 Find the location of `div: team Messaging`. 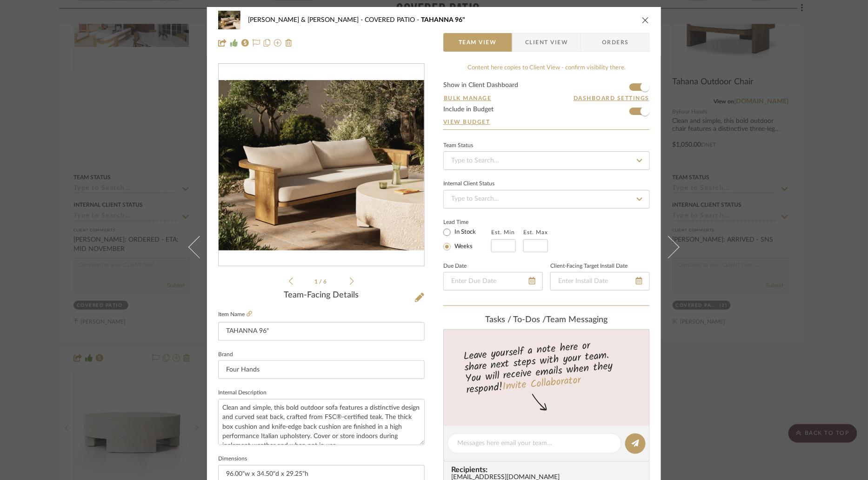

div: team Messaging is located at coordinates (547, 320).